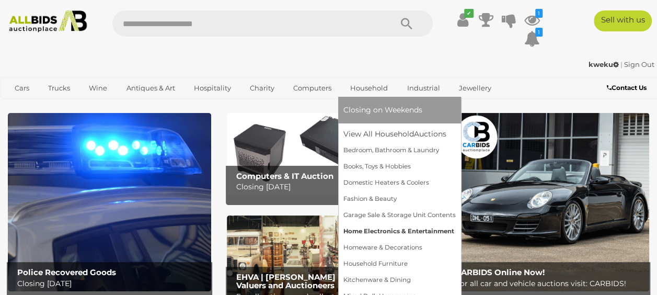 This screenshot has width=657, height=295. What do you see at coordinates (604, 64) in the screenshot?
I see `strong: kweku` at bounding box center [604, 64].